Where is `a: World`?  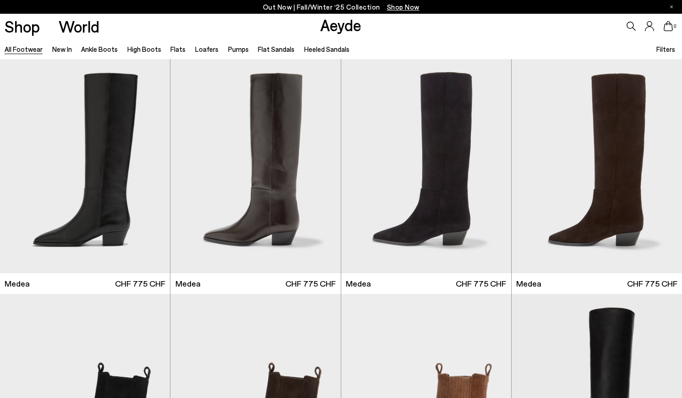 a: World is located at coordinates (79, 26).